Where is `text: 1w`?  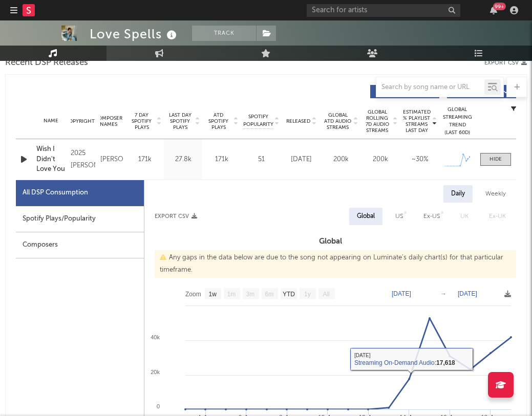 text: 1w is located at coordinates (213, 294).